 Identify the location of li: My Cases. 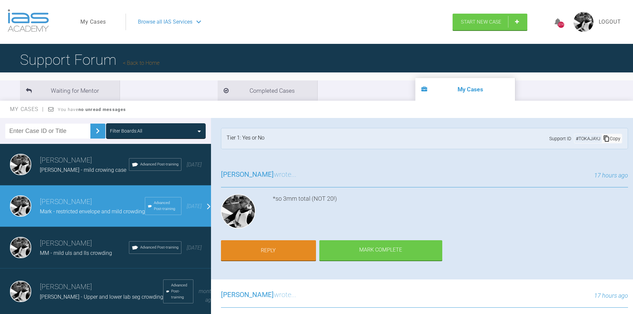
(465, 89).